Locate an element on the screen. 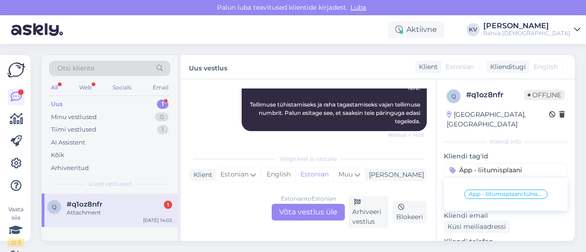  span: Luba is located at coordinates (358, 7).